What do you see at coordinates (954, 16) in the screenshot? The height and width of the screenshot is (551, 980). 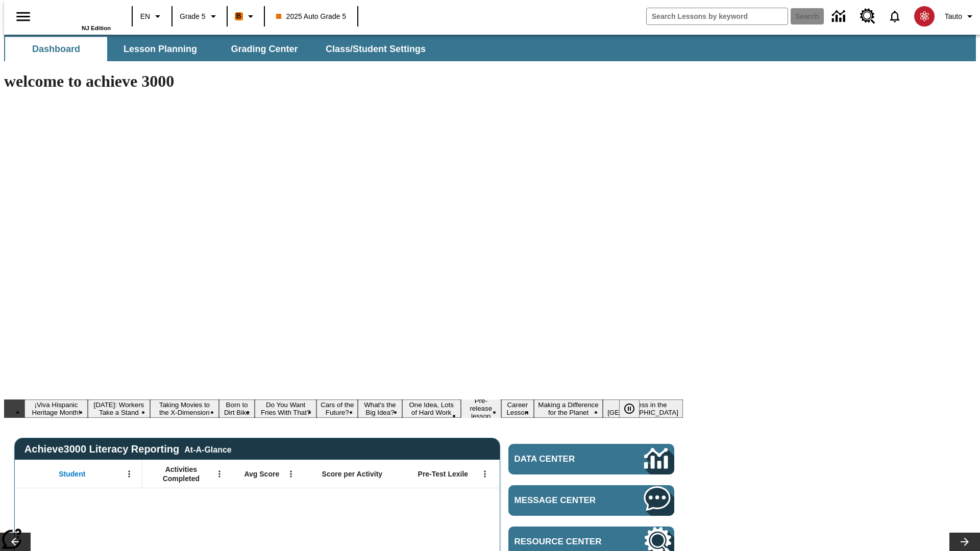 I see `span: Tauto` at bounding box center [954, 16].